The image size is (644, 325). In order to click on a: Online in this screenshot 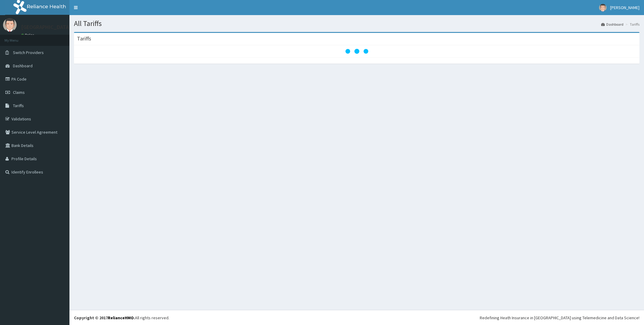, I will do `click(29, 35)`.